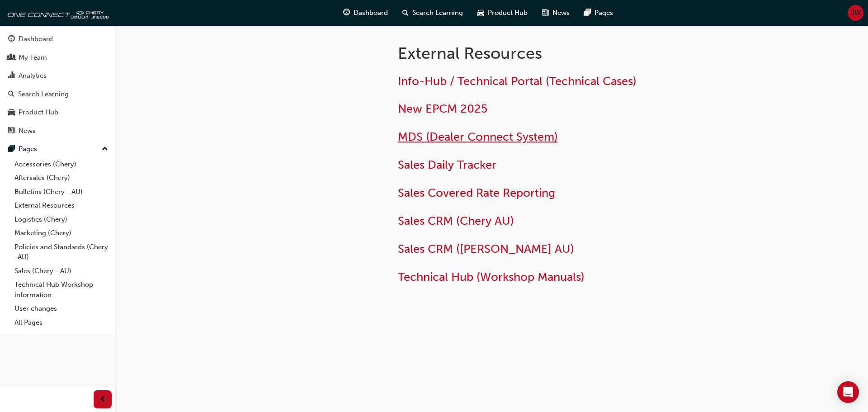  What do you see at coordinates (447, 164) in the screenshot?
I see `span: Sales Daily Tracker` at bounding box center [447, 164].